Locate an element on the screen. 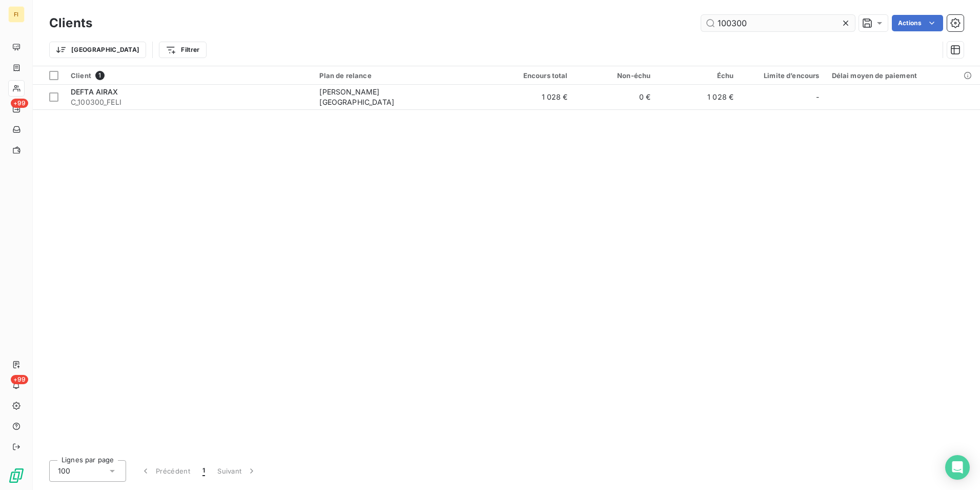  div: Encours total is located at coordinates (533, 76).